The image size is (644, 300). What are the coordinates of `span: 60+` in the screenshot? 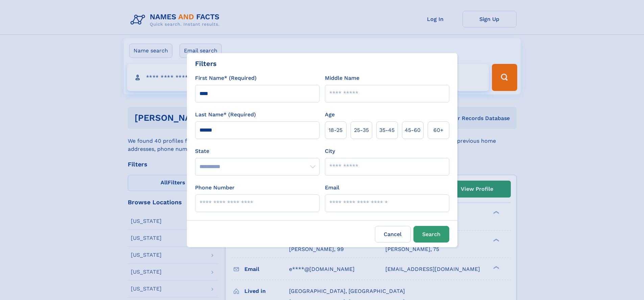 It's located at (438, 130).